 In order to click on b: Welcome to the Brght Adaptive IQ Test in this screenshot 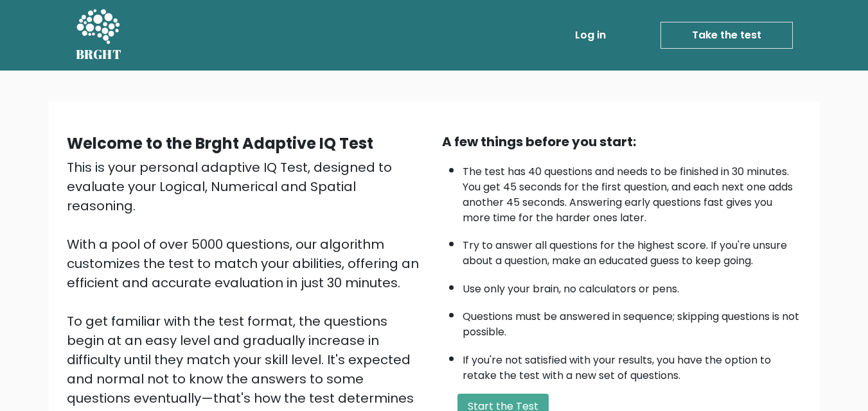, I will do `click(220, 143)`.